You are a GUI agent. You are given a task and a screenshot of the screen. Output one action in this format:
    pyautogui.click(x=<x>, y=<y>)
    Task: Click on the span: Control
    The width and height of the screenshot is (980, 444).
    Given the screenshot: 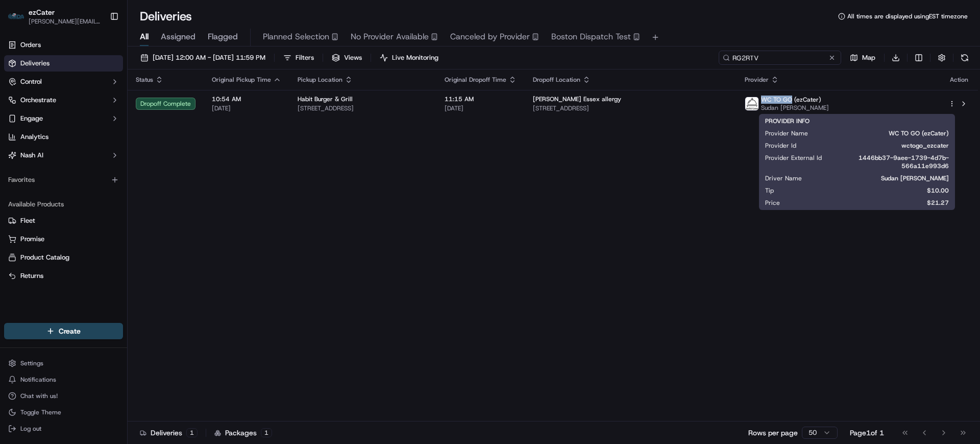 What is the action you would take?
    pyautogui.click(x=31, y=82)
    